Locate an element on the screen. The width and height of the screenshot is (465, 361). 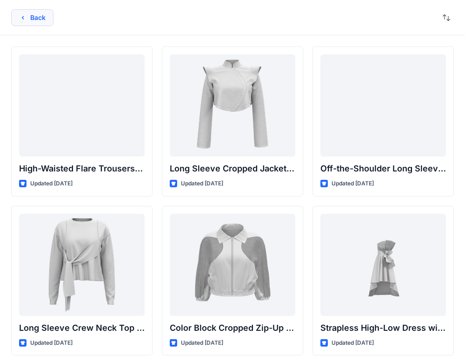
p: Long Sleeve Cropped Jacket with Mandarin Collar and Shoulder Detail is located at coordinates (233, 169).